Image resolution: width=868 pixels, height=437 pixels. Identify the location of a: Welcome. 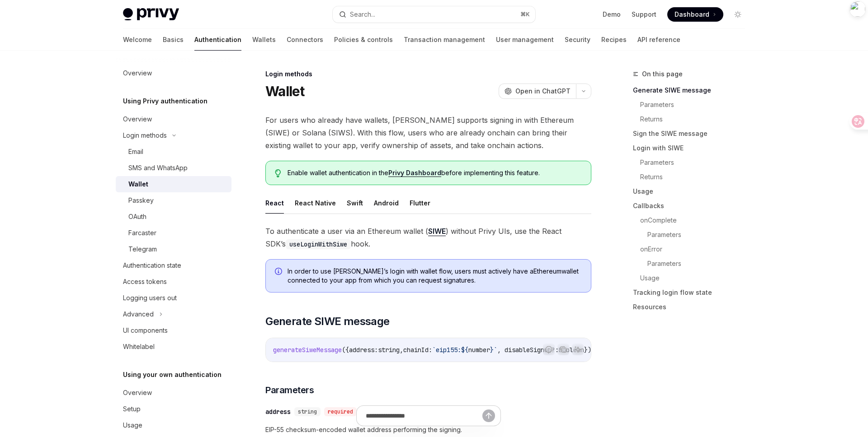
(138, 40).